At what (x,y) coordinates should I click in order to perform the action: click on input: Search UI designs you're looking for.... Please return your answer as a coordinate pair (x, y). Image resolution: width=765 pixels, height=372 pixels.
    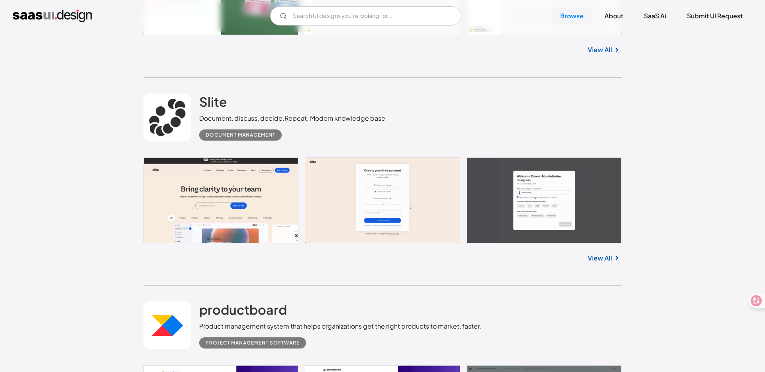
    Looking at the image, I should click on (366, 16).